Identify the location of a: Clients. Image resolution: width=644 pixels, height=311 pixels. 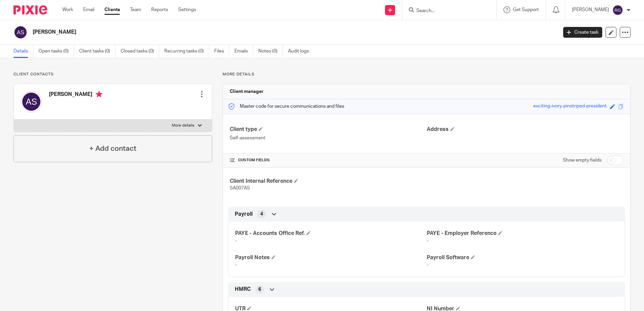
(112, 10).